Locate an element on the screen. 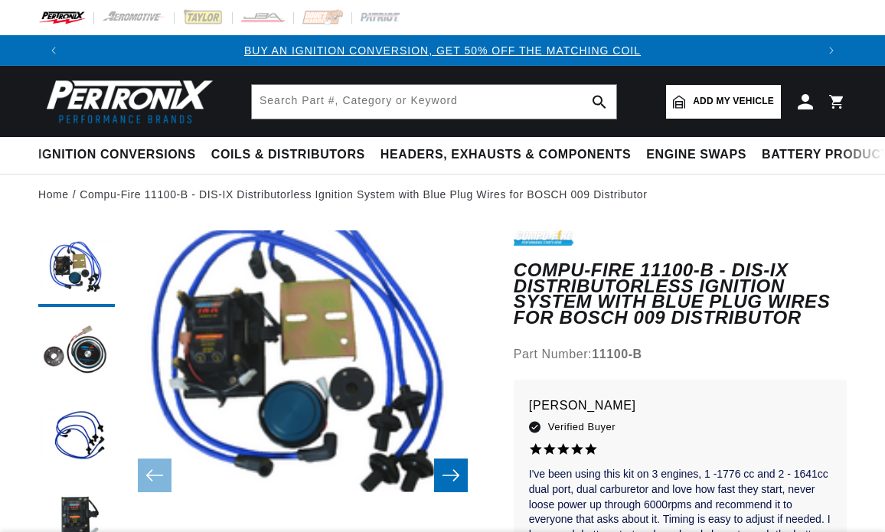  a: Compu-Fire 11100-B - DIS-IX Distributorless Ignition System with Blue Plug Wires for BOSCH 009 Di... is located at coordinates (363, 194).